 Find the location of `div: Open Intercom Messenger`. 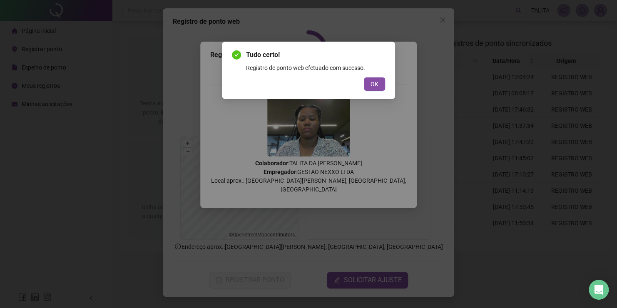

div: Open Intercom Messenger is located at coordinates (599, 290).